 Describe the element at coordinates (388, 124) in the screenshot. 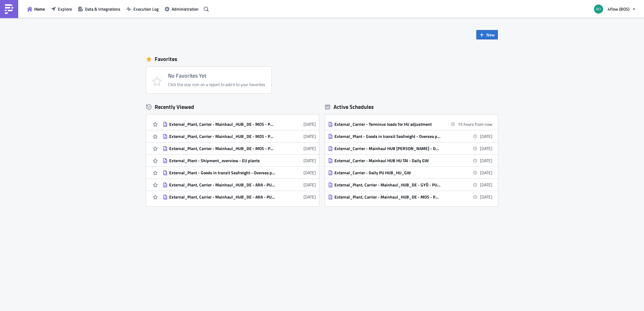

I see `div: External_Carrier - Terminus loads for HU adjustment` at that location.